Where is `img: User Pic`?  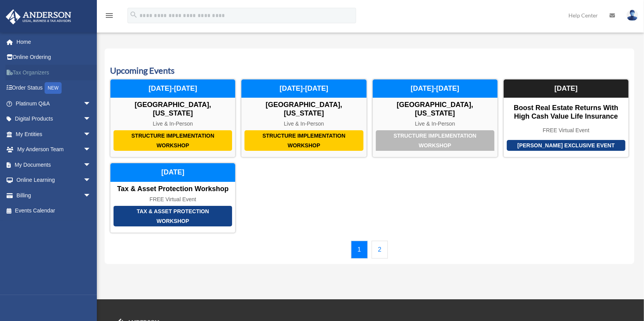
img: User Pic is located at coordinates (633, 15).